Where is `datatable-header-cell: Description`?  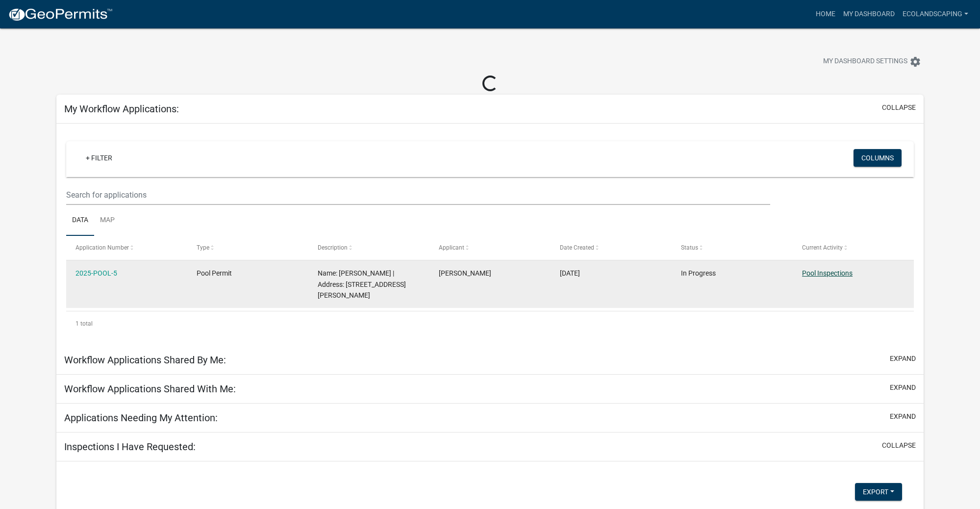 datatable-header-cell: Description is located at coordinates (369, 248).